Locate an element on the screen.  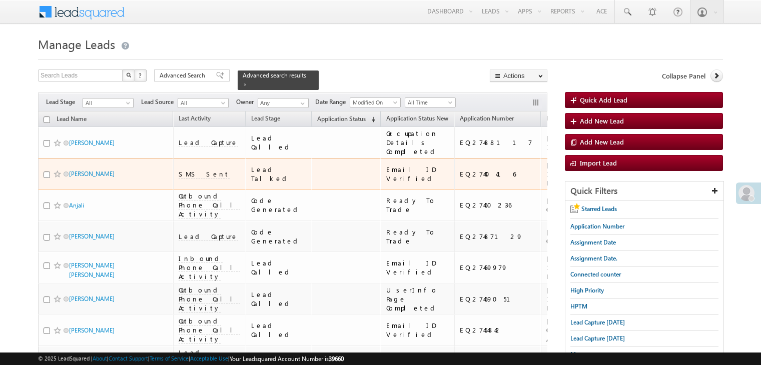
span: Date Range is located at coordinates (332, 102).